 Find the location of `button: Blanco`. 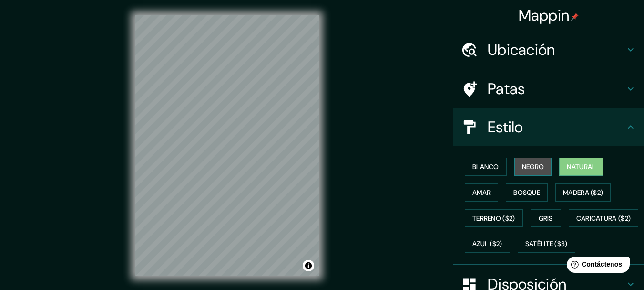

button: Blanco is located at coordinates (486, 167).